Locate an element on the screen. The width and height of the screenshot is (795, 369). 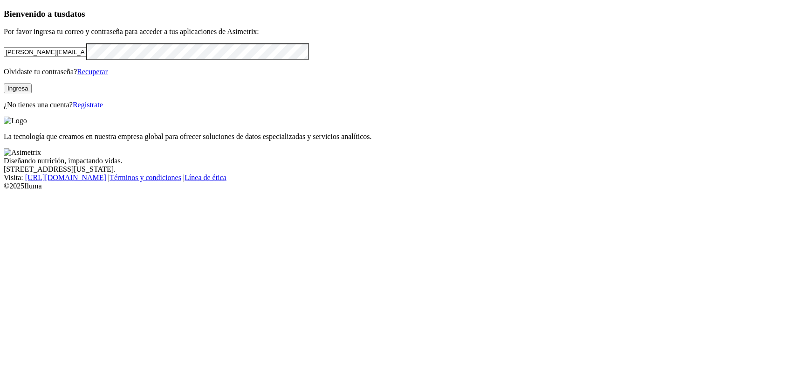
p: La tecnología que creamos en nuestra empresa global para ofrecer soluciones de datos especializad... is located at coordinates (398, 137).